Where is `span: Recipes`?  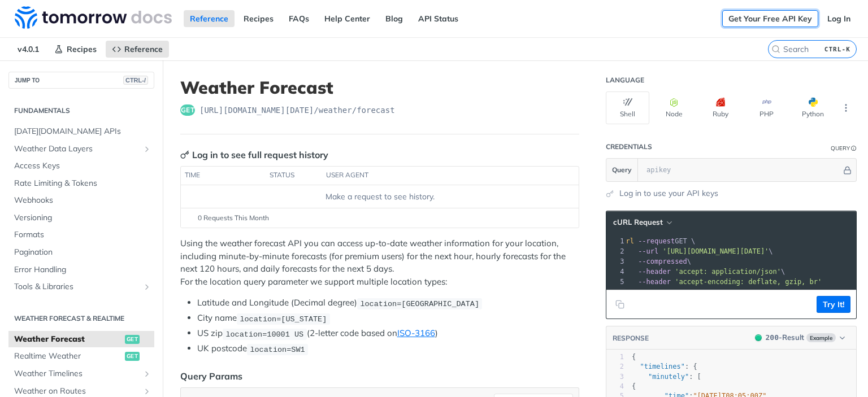 span: Recipes is located at coordinates (81, 49).